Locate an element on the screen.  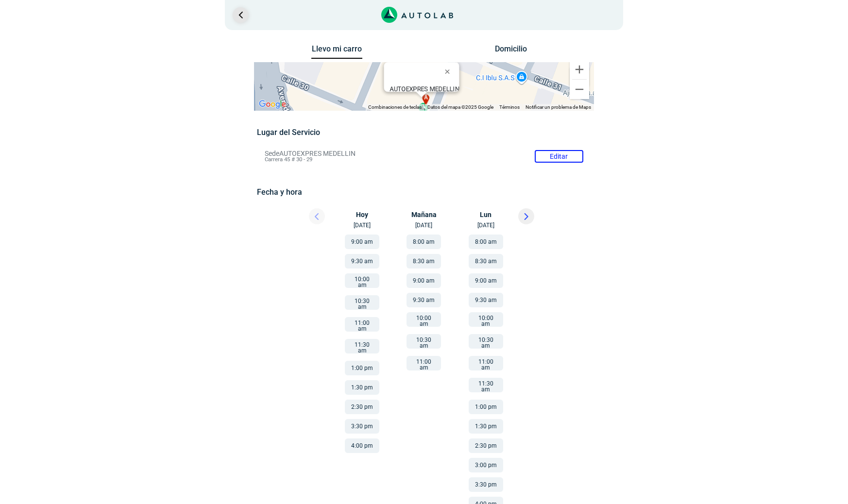
a: Notificar un problema de Maps is located at coordinates (558, 107).